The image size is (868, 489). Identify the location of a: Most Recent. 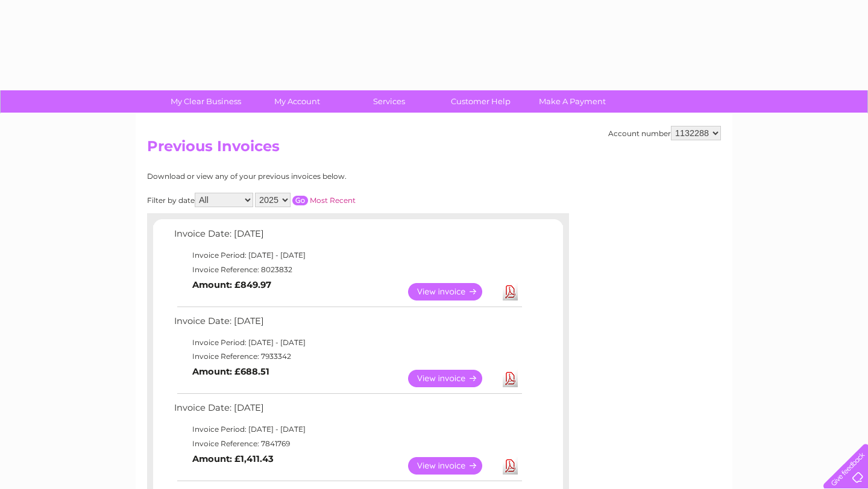
(333, 200).